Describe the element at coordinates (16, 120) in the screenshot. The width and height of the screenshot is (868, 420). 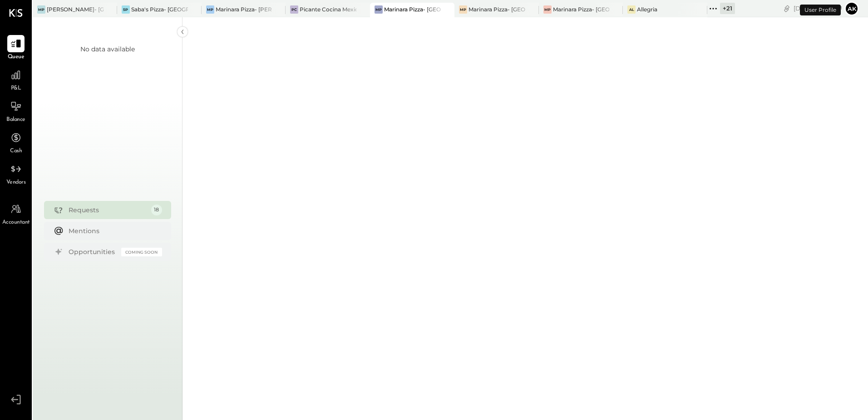
I see `span: Balance` at that location.